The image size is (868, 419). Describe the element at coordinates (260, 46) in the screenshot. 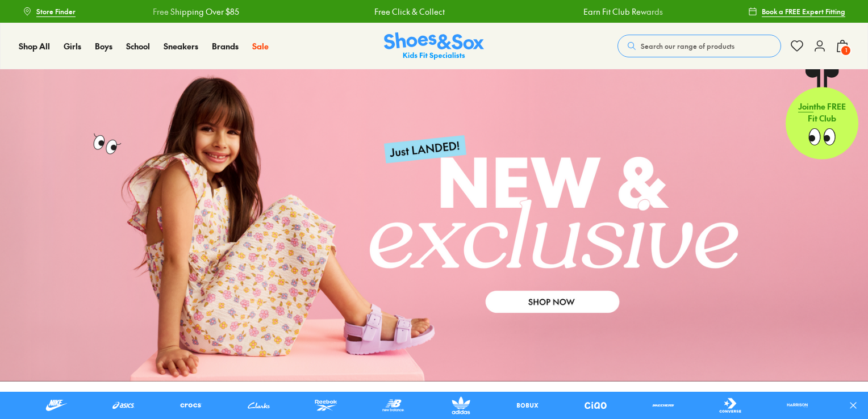

I see `a: Sale` at that location.